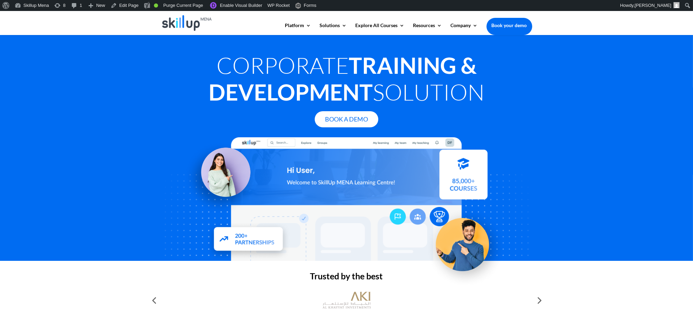 The height and width of the screenshot is (324, 693). I want to click on strong: Training & Development, so click(342, 79).